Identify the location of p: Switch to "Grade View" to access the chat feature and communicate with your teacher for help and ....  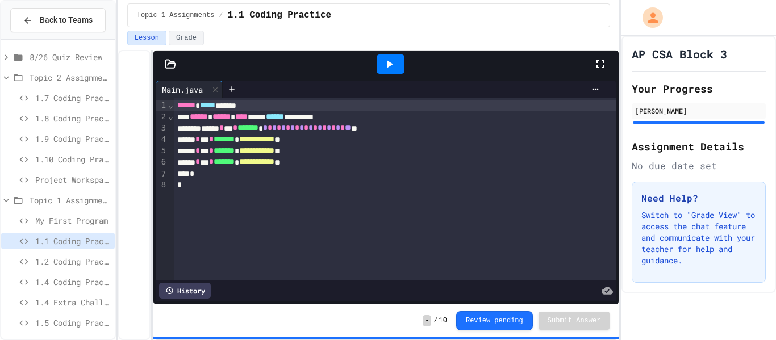
(699, 238).